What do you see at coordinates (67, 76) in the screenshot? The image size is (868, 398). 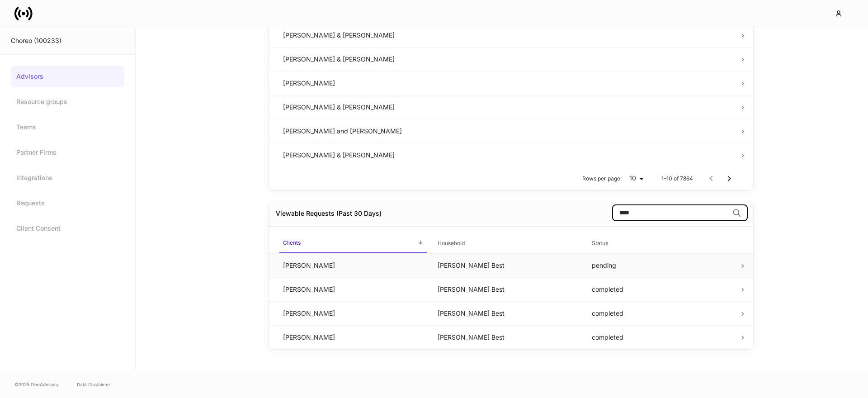 I see `a: Advisors` at bounding box center [67, 76].